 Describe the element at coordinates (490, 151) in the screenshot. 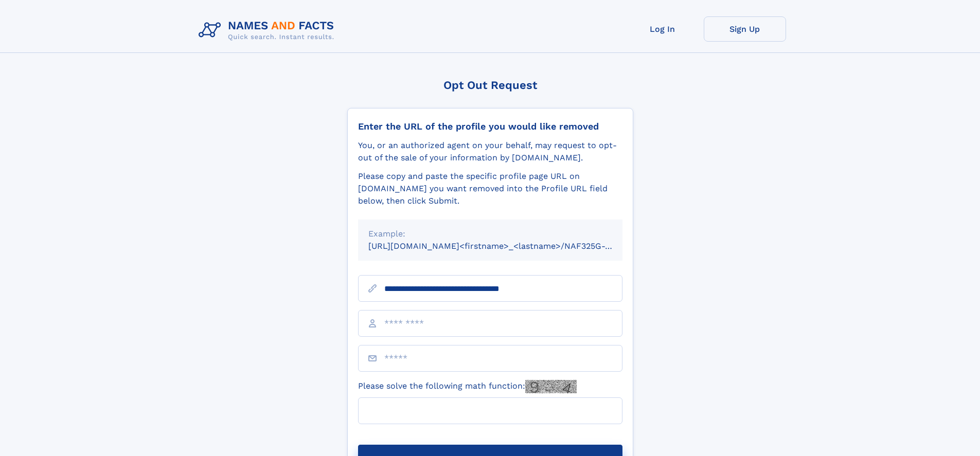

I see `div: You, or an authorized agent on your behalf, may request to opt-out of the sale of your informatio...` at that location.